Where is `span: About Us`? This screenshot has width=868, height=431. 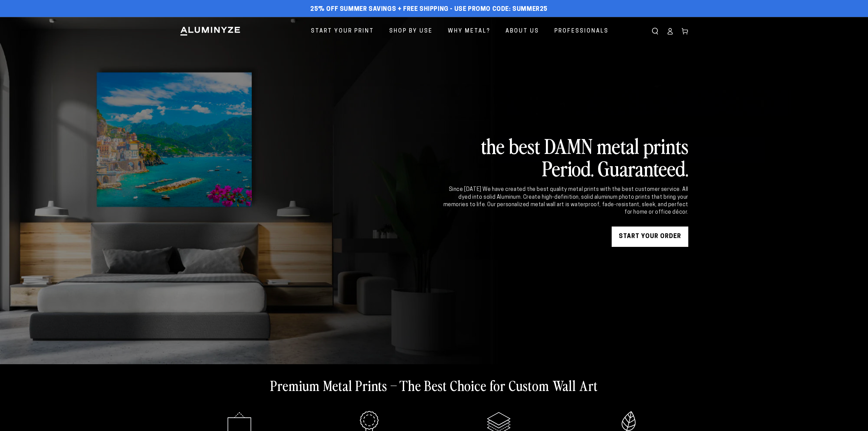 span: About Us is located at coordinates (522, 31).